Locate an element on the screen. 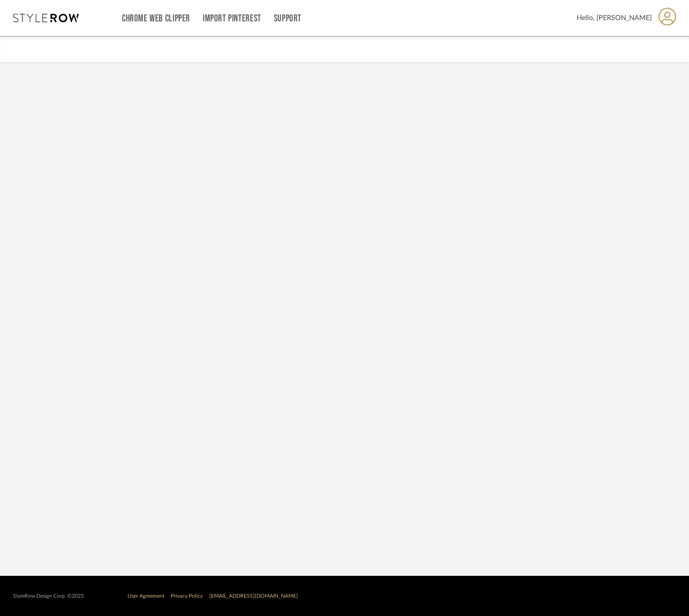 Image resolution: width=689 pixels, height=616 pixels. div: StyleRow Design Corp. ©2025 is located at coordinates (49, 596).